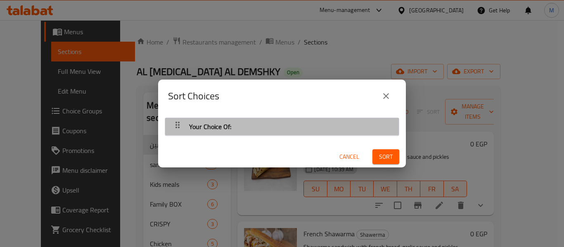 The height and width of the screenshot is (247, 564). I want to click on button: Sort, so click(385, 157).